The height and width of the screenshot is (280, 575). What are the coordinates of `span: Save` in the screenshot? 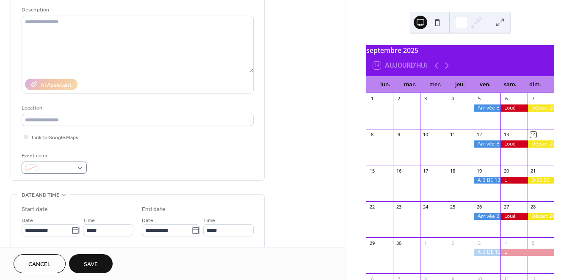 It's located at (91, 265).